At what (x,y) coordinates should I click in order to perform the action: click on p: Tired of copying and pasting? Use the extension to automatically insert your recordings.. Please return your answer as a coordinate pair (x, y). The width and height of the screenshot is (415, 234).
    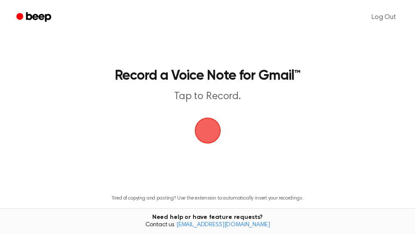
    Looking at the image, I should click on (208, 198).